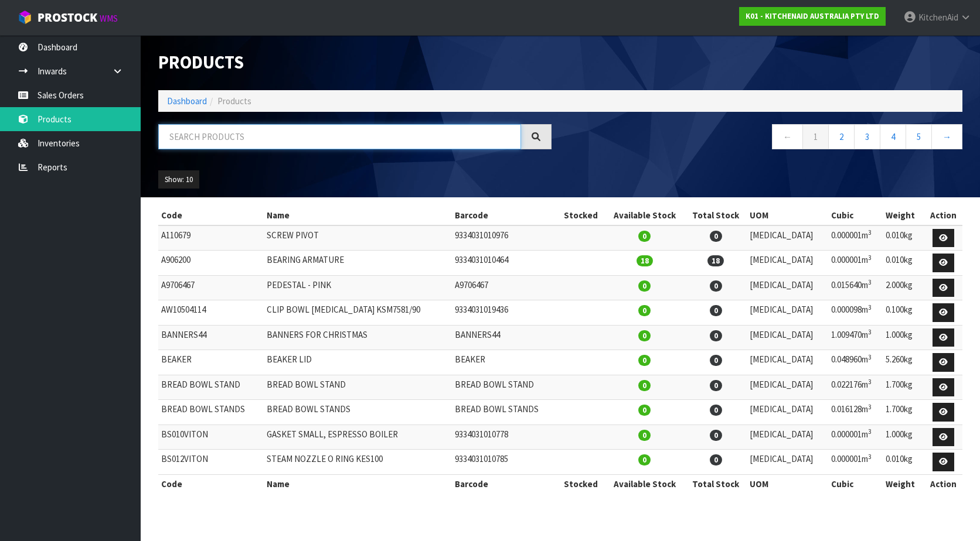 The height and width of the screenshot is (541, 980). I want to click on td: GASKET SMALL, ESPRESSO BOILER, so click(357, 437).